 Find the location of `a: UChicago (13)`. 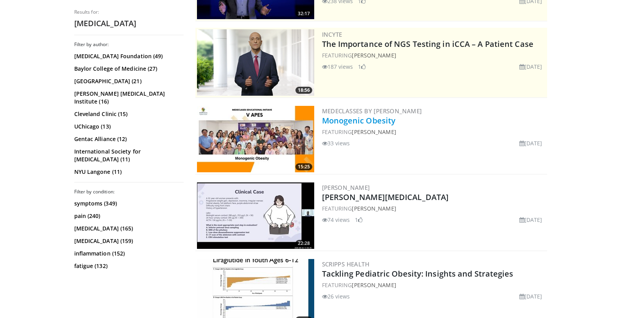

a: UChicago (13) is located at coordinates (128, 127).